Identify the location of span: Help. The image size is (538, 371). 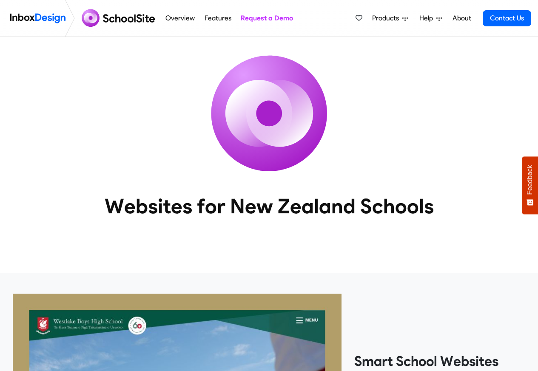
(428, 18).